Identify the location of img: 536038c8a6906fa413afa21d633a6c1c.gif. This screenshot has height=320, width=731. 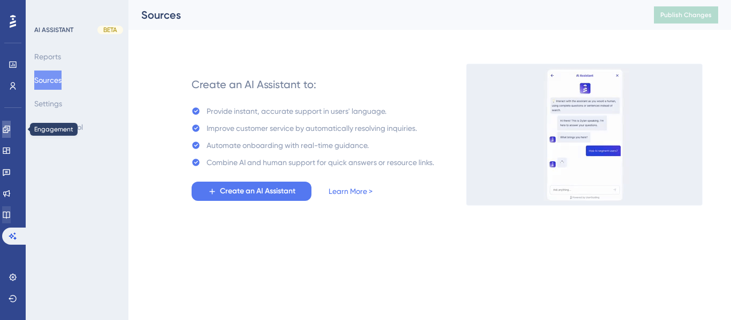
(584, 135).